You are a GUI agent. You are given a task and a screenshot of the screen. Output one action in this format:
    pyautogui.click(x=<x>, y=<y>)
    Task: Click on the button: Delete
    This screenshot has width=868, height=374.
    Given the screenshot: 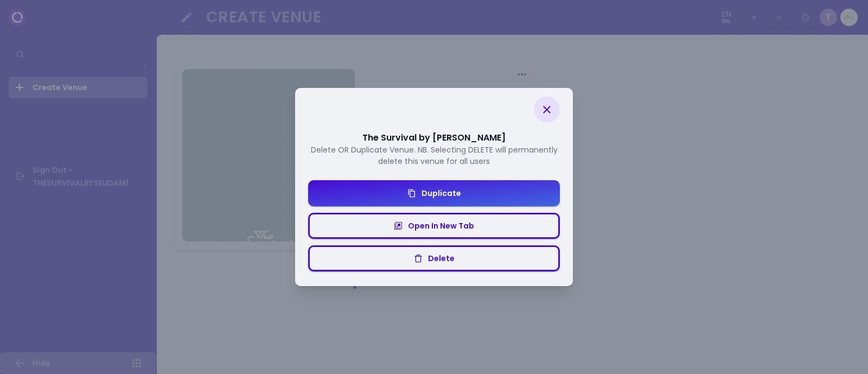 What is the action you would take?
    pyautogui.click(x=434, y=259)
    